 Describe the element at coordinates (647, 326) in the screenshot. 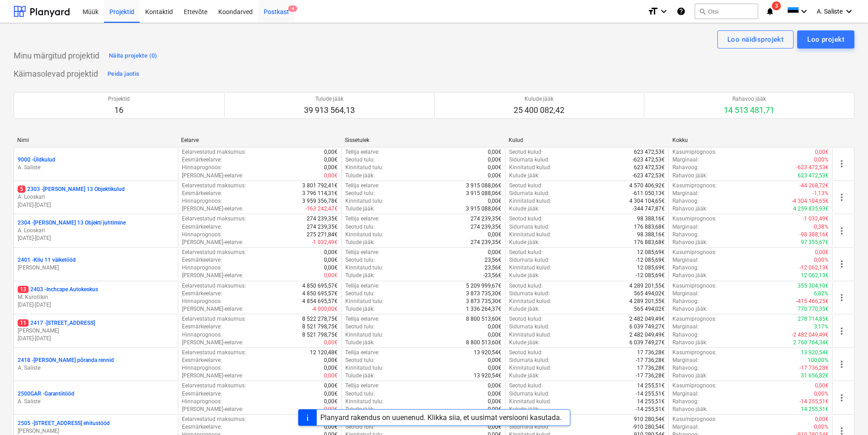

I see `p: 6 039 749,27€` at that location.